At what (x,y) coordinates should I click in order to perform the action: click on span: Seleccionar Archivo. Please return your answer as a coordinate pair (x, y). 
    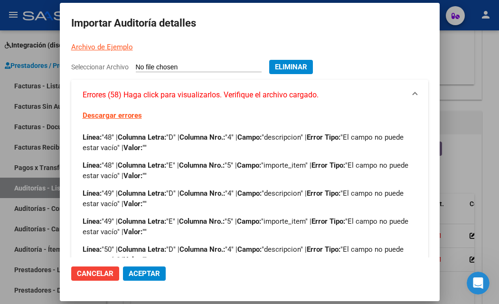
    Looking at the image, I should click on (100, 67).